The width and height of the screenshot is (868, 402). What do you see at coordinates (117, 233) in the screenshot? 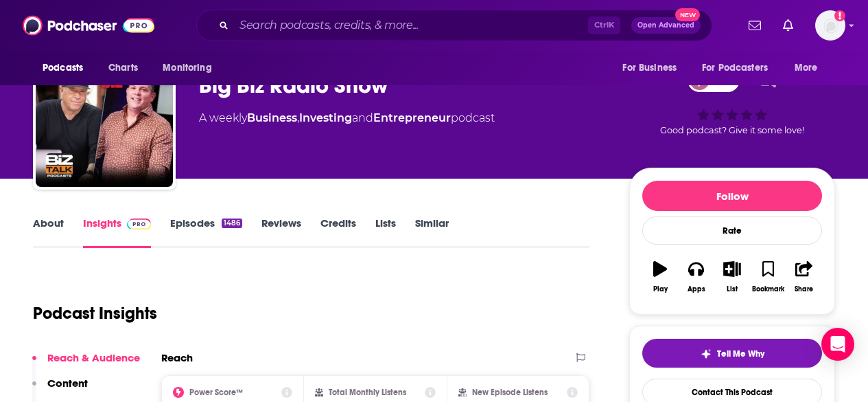
I see `a: InsightsPodchaser Pro` at bounding box center [117, 233].